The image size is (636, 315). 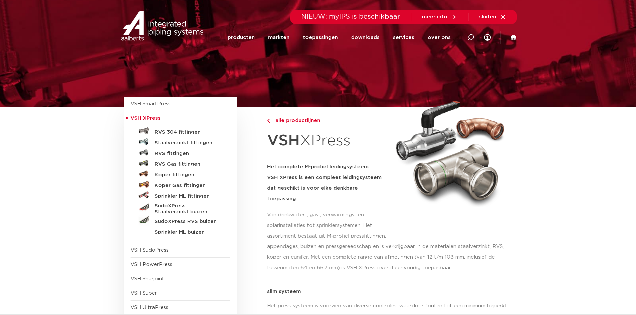 What do you see at coordinates (279, 37) in the screenshot?
I see `a: markten` at bounding box center [279, 37].